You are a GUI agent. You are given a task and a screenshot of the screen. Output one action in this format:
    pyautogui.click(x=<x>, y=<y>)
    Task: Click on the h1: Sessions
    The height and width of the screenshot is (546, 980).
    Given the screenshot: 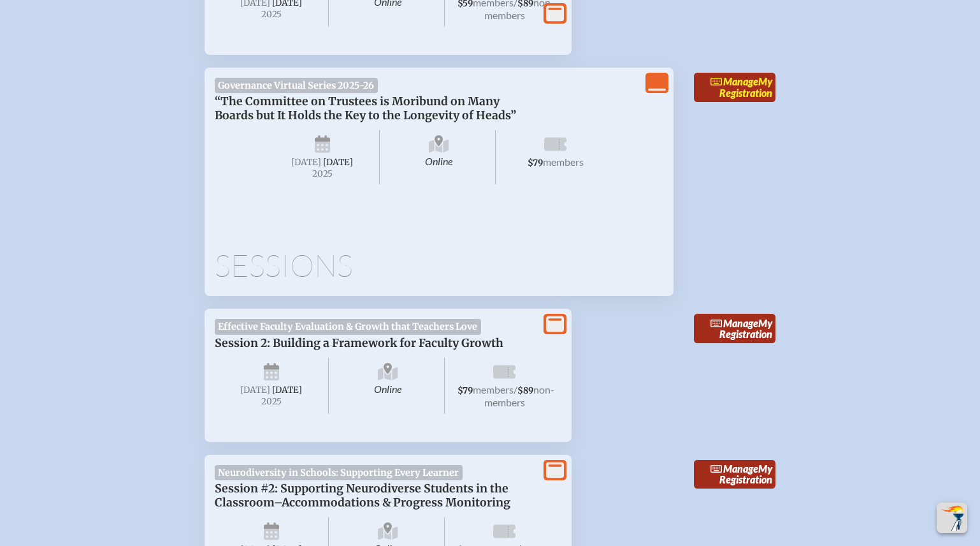 What is the action you would take?
    pyautogui.click(x=439, y=265)
    